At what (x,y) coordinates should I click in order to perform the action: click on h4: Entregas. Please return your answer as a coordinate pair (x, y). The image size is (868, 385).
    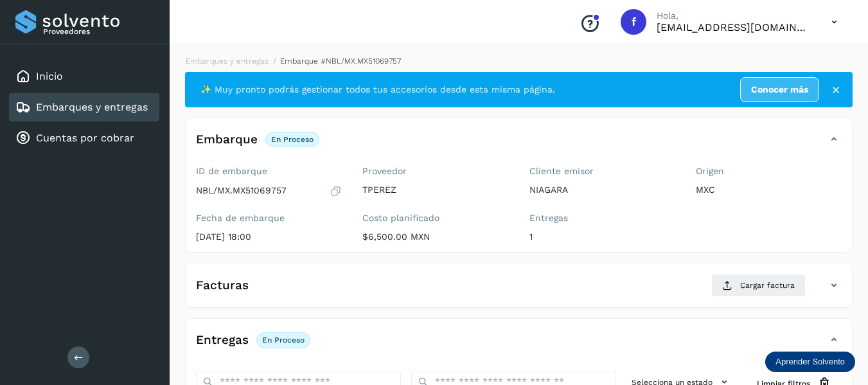
    Looking at the image, I should click on (222, 340).